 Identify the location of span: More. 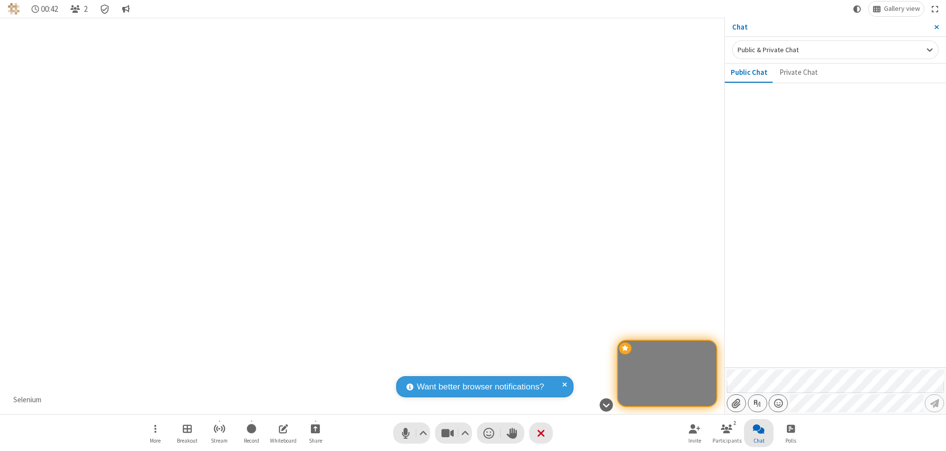
(155, 441).